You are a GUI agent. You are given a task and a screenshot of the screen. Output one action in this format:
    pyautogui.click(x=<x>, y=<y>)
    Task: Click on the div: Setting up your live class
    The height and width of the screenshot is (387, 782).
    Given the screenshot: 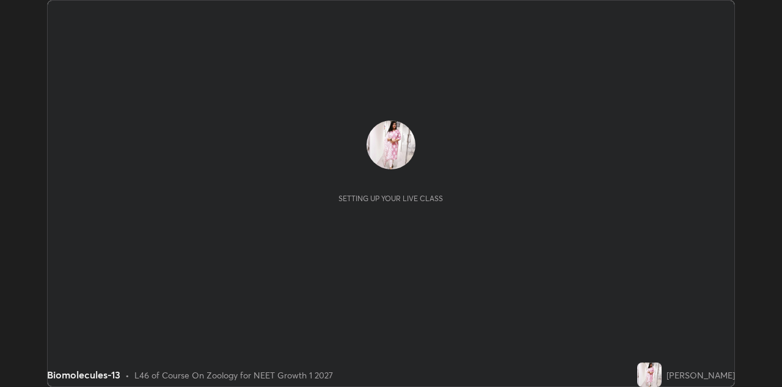 What is the action you would take?
    pyautogui.click(x=391, y=198)
    